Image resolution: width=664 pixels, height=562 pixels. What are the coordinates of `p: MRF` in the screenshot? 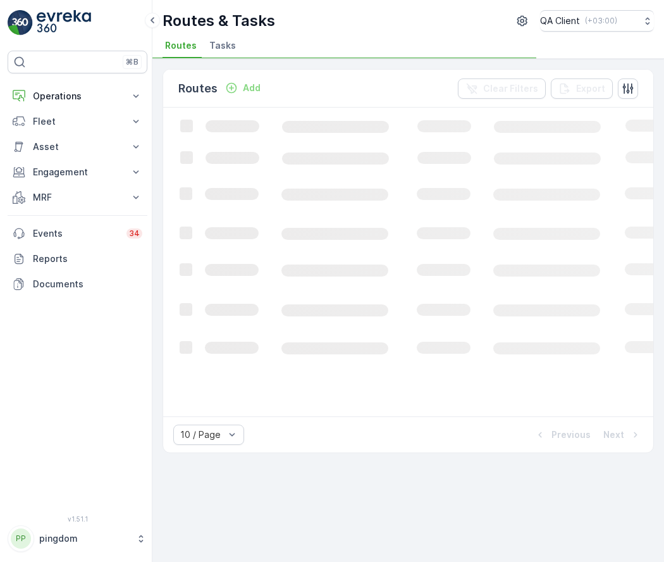 It's located at (77, 197).